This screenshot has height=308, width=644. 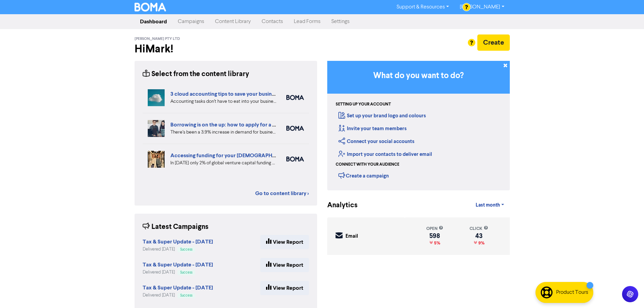 I want to click on a: Borrowing is on the up: how to apply for a business loan, so click(x=237, y=125).